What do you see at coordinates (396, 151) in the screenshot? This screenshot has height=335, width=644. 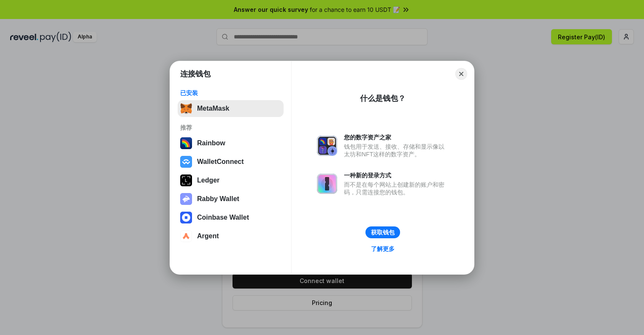 I see `div: 钱包用于发送、接收、存储和显示像以太坊和NFT这样的数字资产。` at bounding box center [396, 151].